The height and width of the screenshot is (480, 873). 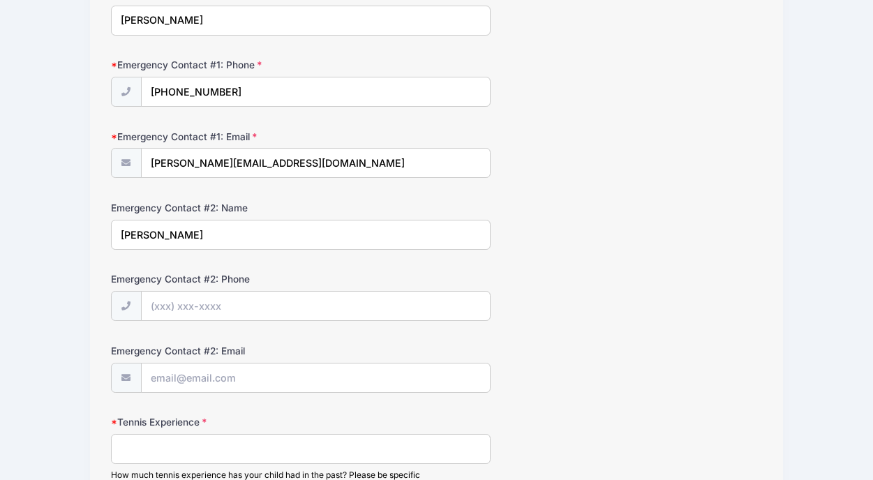 What do you see at coordinates (219, 279) in the screenshot?
I see `label: Emergency Contact #2: Phone` at bounding box center [219, 279].